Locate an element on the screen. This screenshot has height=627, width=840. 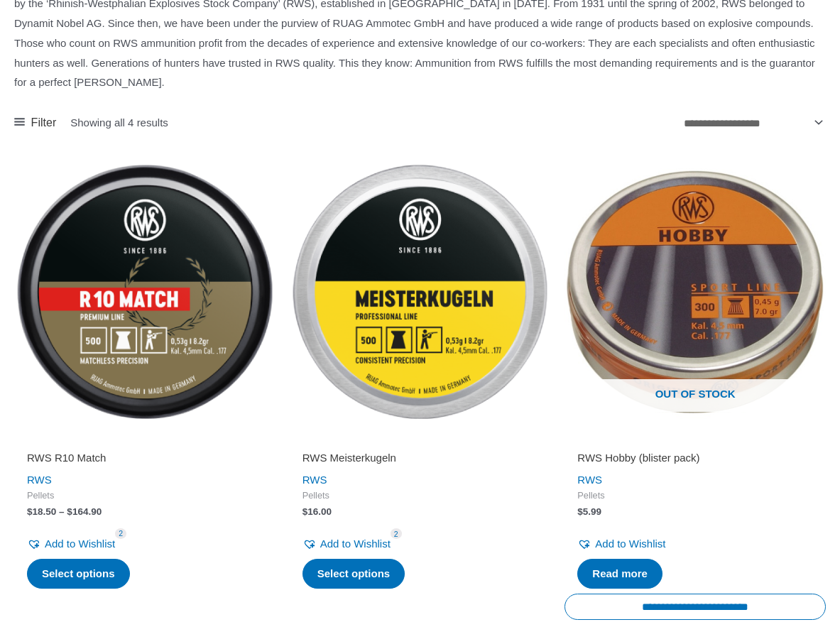
p: Showing all 4 results is located at coordinates (120, 122).